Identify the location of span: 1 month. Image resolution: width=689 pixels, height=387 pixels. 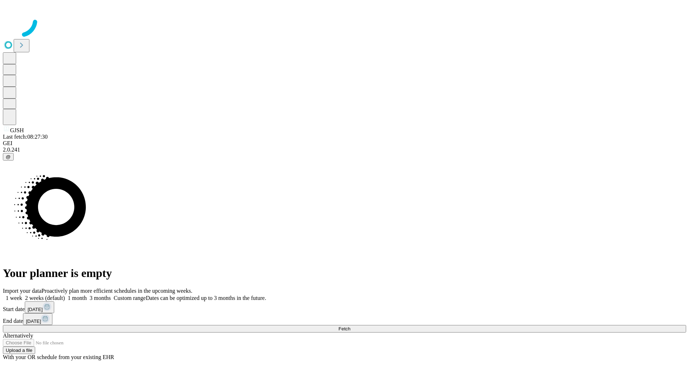
(77, 298).